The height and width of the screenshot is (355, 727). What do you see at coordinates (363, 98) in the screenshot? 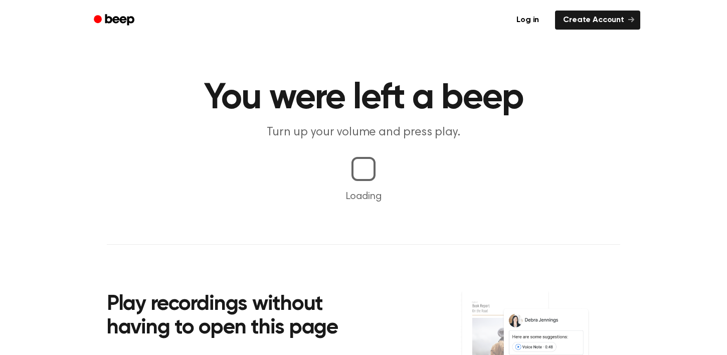
I see `h1: You were left a beep` at bounding box center [363, 98].